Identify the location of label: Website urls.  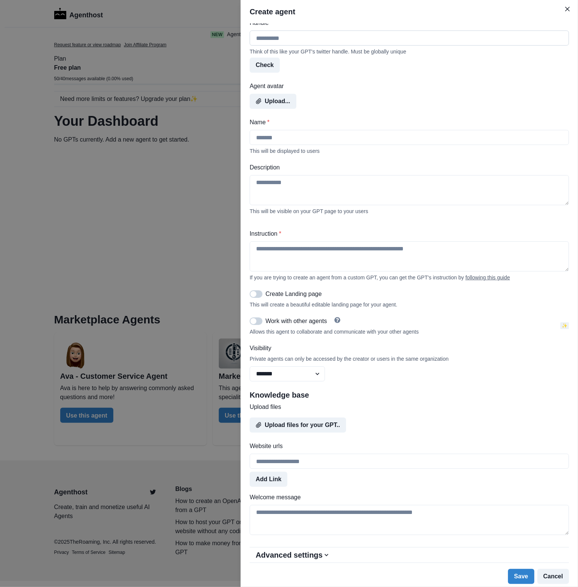
(407, 446).